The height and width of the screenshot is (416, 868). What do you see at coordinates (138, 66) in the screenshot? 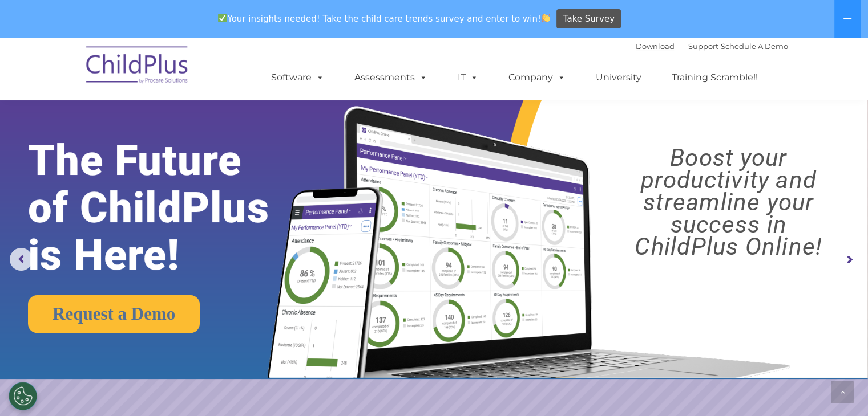
I see `img: ChildPlus by Procare Solutions` at bounding box center [138, 66].